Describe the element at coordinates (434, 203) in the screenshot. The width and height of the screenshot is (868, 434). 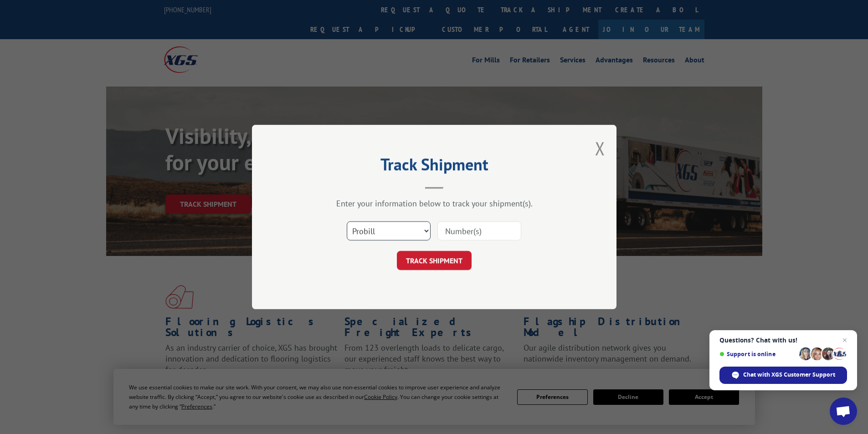
I see `div: Enter your information below to track your shipment(s).` at that location.